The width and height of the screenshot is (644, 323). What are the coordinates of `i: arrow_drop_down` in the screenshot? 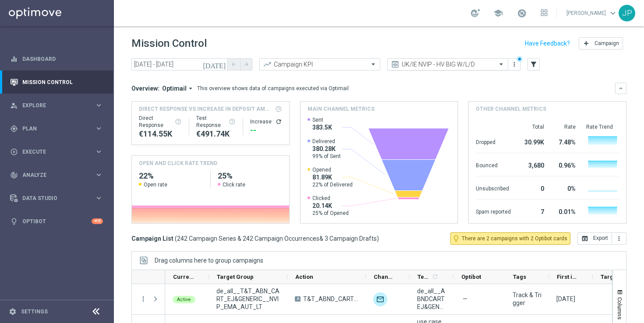 It's located at (191, 89).